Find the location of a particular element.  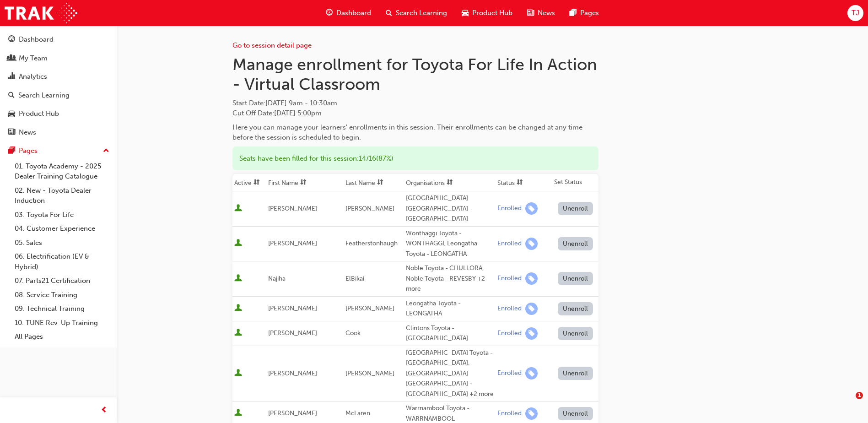

a: 05. Sales is located at coordinates (62, 243).